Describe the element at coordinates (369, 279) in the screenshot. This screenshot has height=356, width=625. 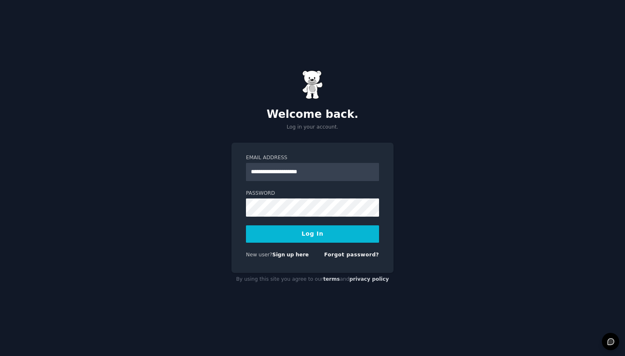
I see `a: privacy policy` at that location.